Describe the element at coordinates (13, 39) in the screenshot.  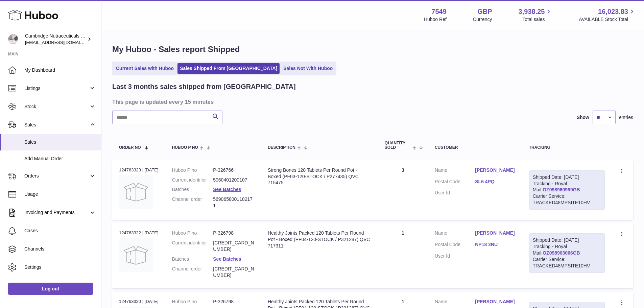
I see `img: internalAdmin-7549@internal.huboo.com` at that location.